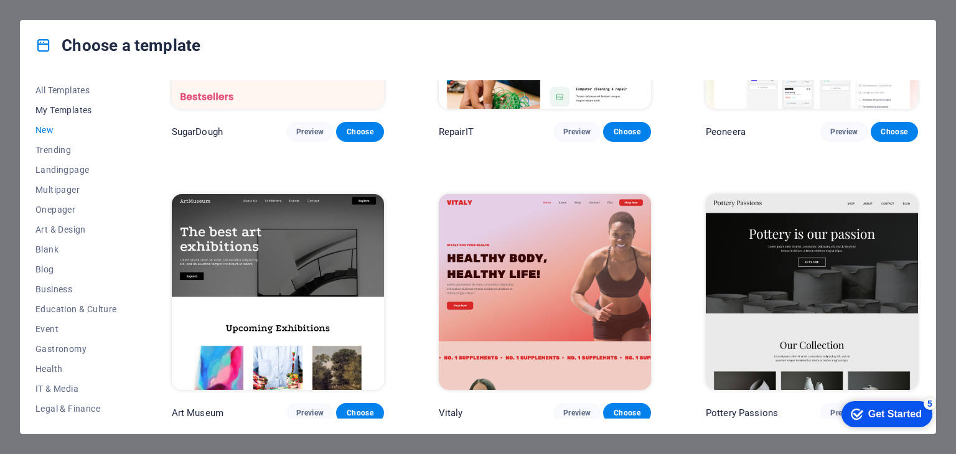 This screenshot has width=956, height=454. Describe the element at coordinates (76, 210) in the screenshot. I see `span: Onepager` at that location.